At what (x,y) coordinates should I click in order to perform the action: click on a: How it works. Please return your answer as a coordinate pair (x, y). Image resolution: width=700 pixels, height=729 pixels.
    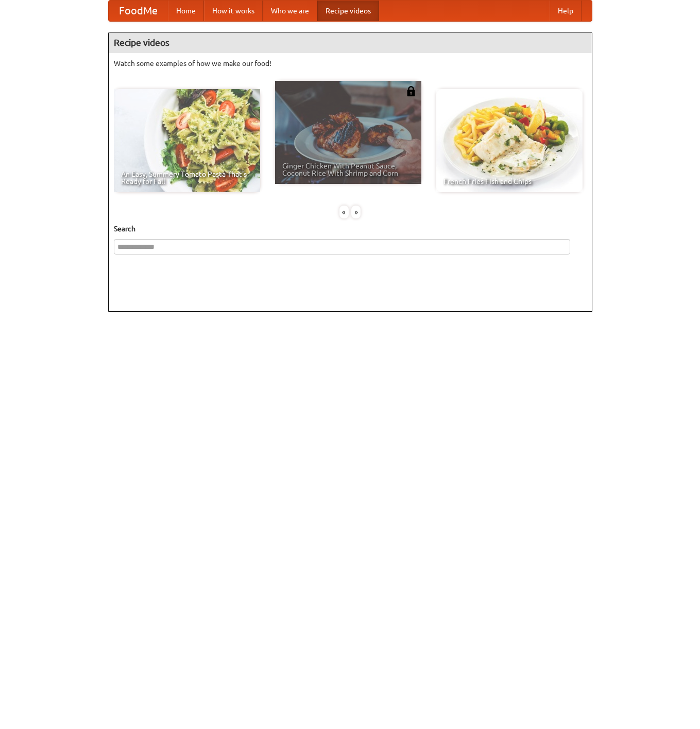
    Looking at the image, I should click on (233, 10).